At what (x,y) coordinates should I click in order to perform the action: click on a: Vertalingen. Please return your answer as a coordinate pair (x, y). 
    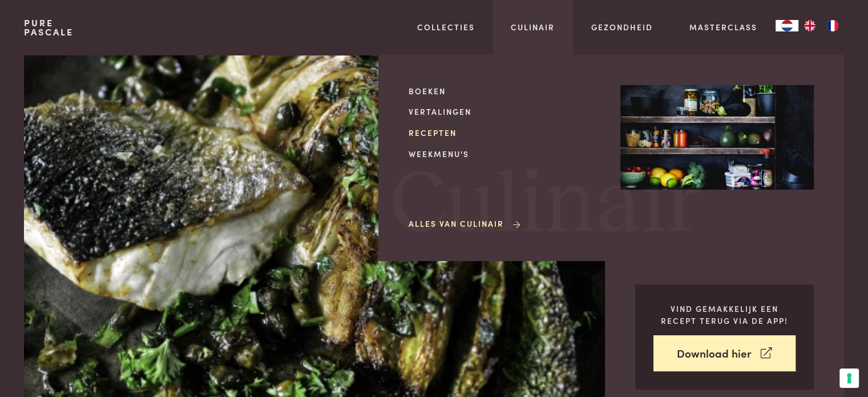
    Looking at the image, I should click on (505, 111).